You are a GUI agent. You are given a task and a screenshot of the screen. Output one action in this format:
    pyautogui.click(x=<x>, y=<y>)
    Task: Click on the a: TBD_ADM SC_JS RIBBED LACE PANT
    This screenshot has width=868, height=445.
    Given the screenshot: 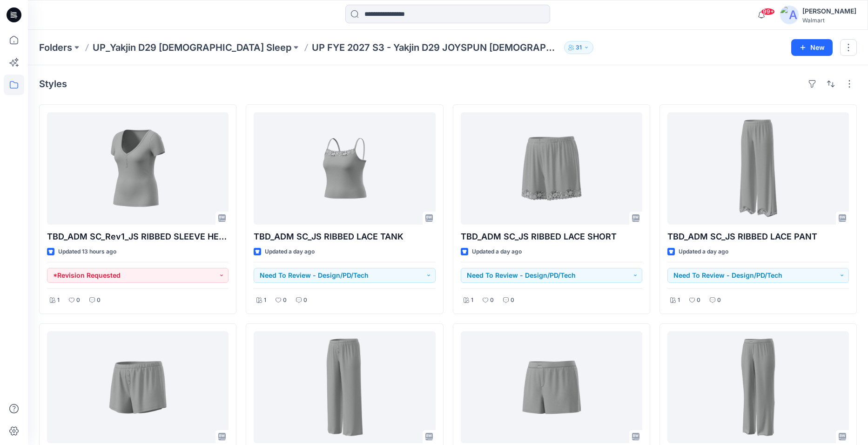 What is the action you would take?
    pyautogui.click(x=758, y=168)
    